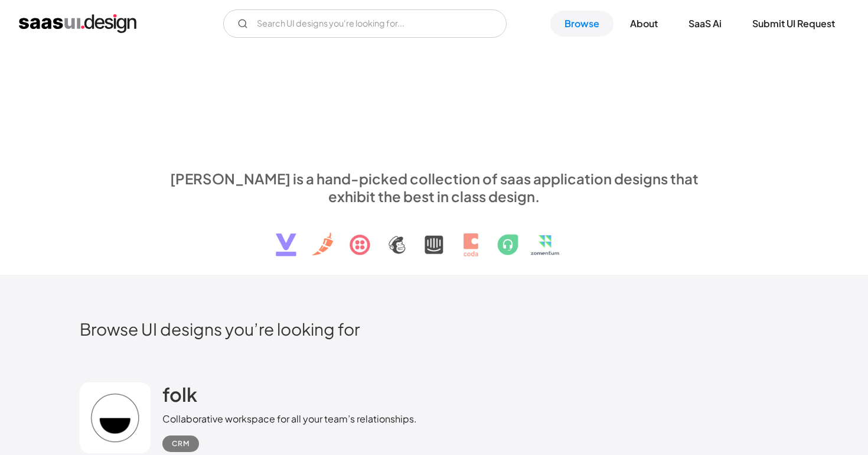  What do you see at coordinates (434, 236) in the screenshot?
I see `img: text, icon, saas logo` at bounding box center [434, 236].